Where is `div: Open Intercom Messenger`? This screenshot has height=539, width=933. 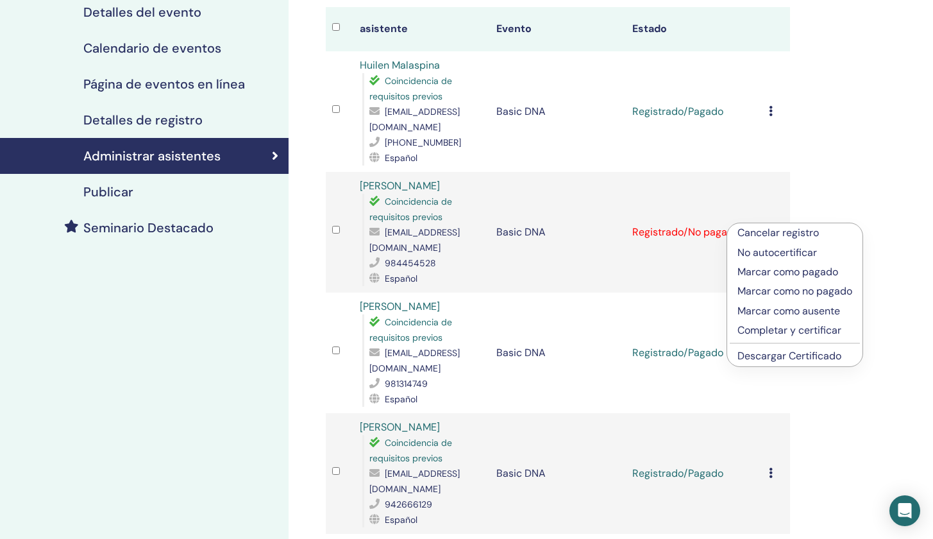
div: Open Intercom Messenger is located at coordinates (905, 511).